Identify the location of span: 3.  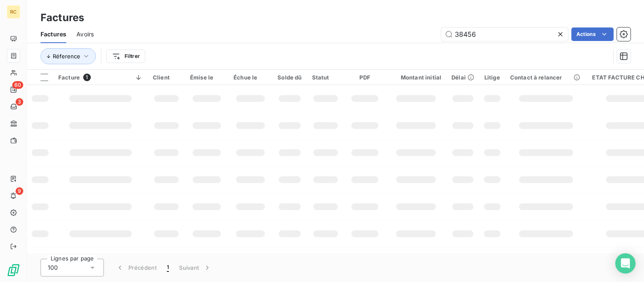
(19, 102).